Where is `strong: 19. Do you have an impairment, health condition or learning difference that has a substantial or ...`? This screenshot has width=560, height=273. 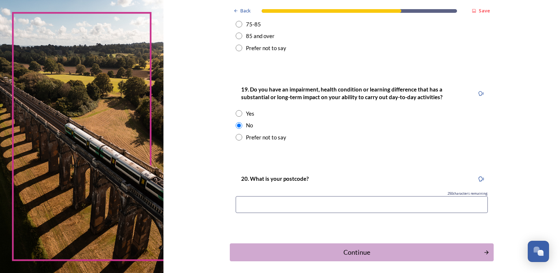 strong: 19. Do you have an impairment, health condition or learning difference that has a substantial or ... is located at coordinates (342, 93).